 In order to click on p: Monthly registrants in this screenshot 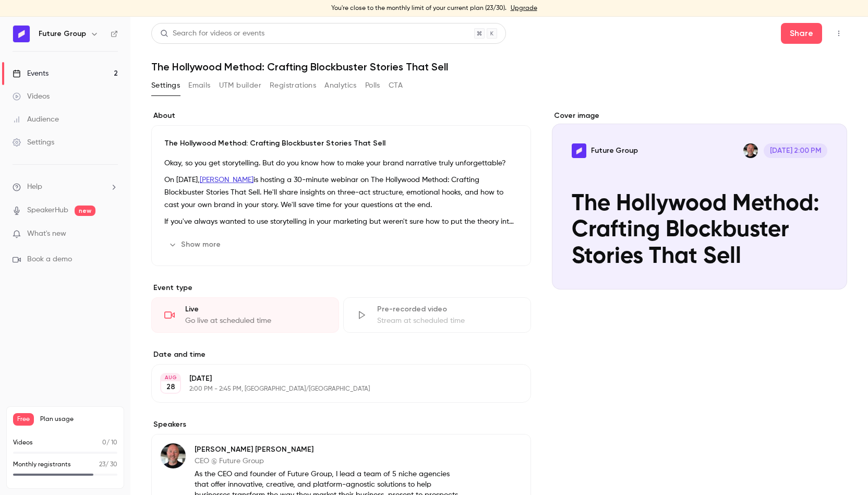, I will do `click(42, 464)`.